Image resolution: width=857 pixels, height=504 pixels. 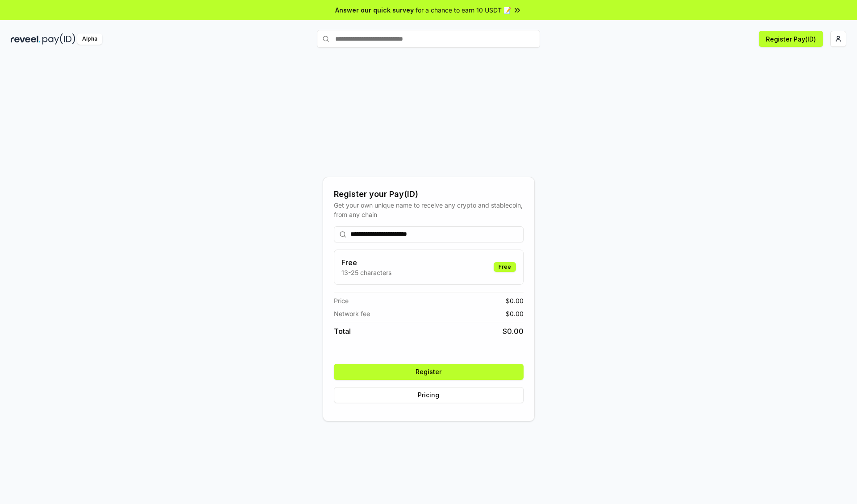 What do you see at coordinates (26, 39) in the screenshot?
I see `img: reveel_dark` at bounding box center [26, 39].